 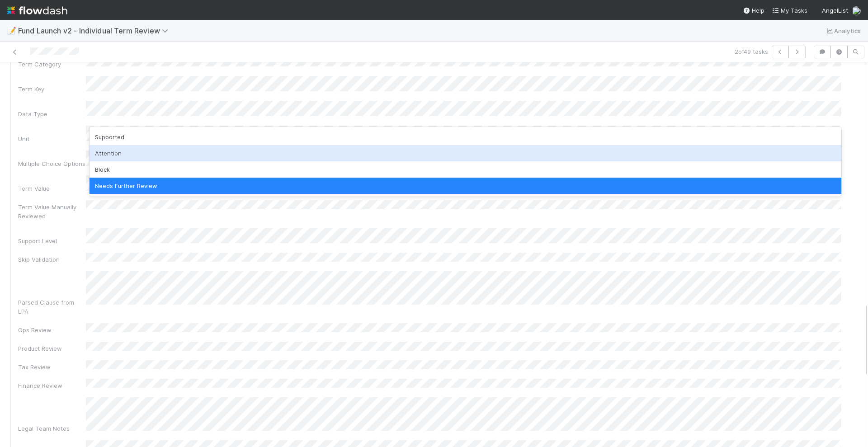 What do you see at coordinates (52, 114) in the screenshot?
I see `div: Data Type` at bounding box center [52, 114].